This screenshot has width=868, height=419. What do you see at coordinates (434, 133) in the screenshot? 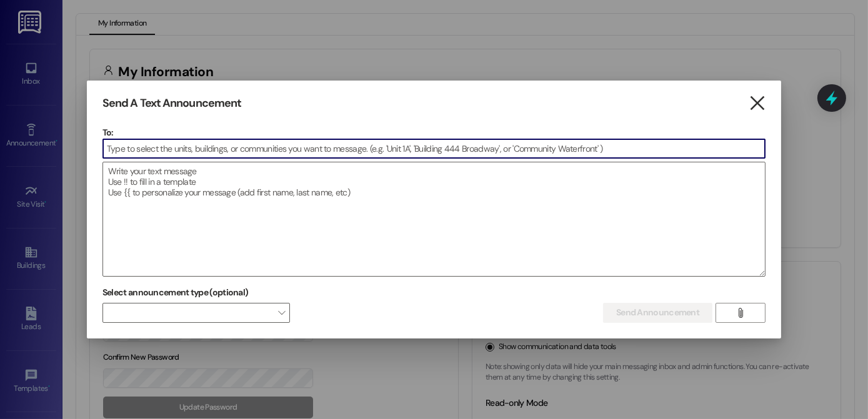
I see `p: To:` at bounding box center [434, 133].